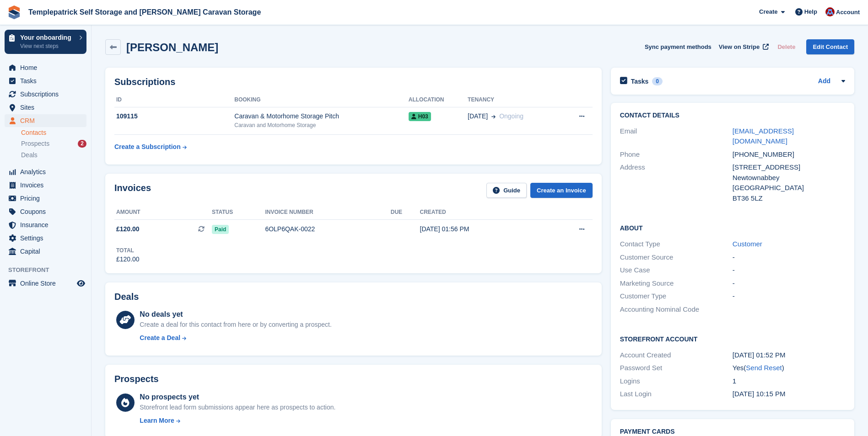 The width and height of the screenshot is (868, 436). What do you see at coordinates (47, 37) in the screenshot?
I see `p: Your onboarding` at bounding box center [47, 37].